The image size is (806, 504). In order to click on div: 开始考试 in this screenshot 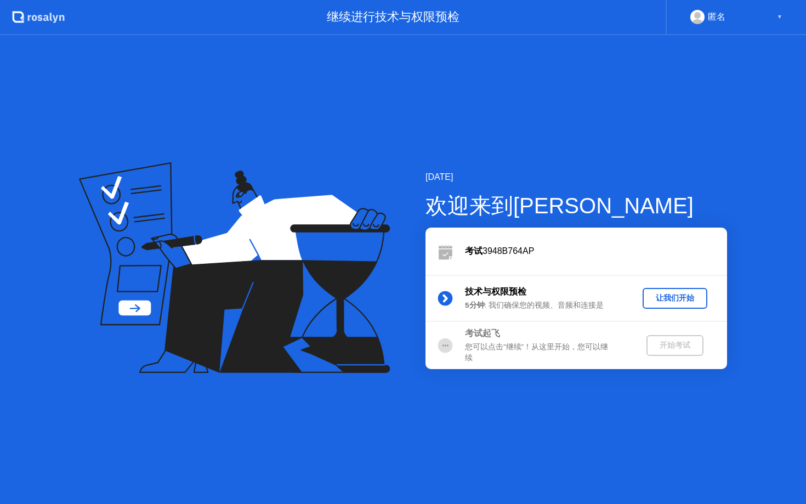, I will do `click(675, 345)`.